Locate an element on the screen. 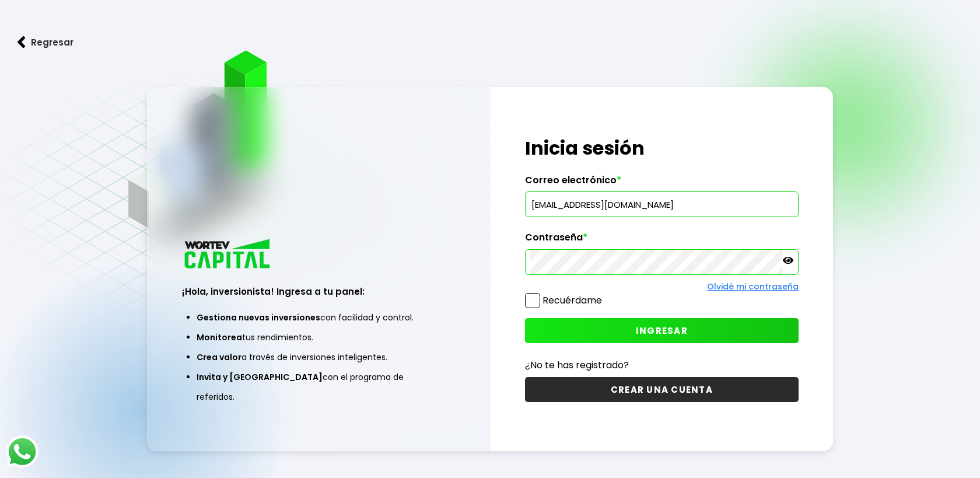 The height and width of the screenshot is (478, 980). img: logo_wortev_capital is located at coordinates (228, 254).